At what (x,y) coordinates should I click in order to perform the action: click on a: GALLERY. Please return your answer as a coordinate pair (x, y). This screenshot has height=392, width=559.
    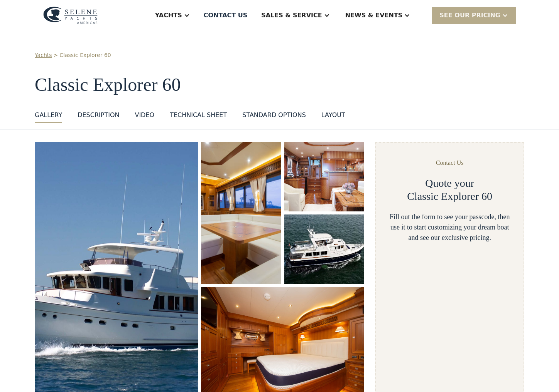
    Looking at the image, I should click on (48, 117).